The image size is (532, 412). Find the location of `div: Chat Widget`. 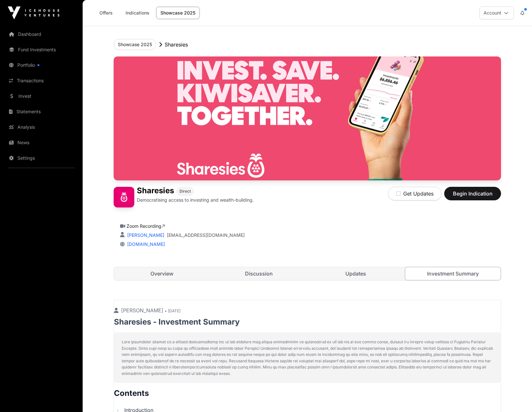

div: Chat Widget is located at coordinates (516, 396).